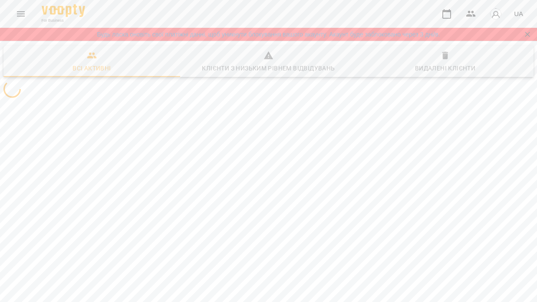 This screenshot has height=302, width=537. Describe the element at coordinates (63, 10) in the screenshot. I see `img: Voopty Logo` at that location.